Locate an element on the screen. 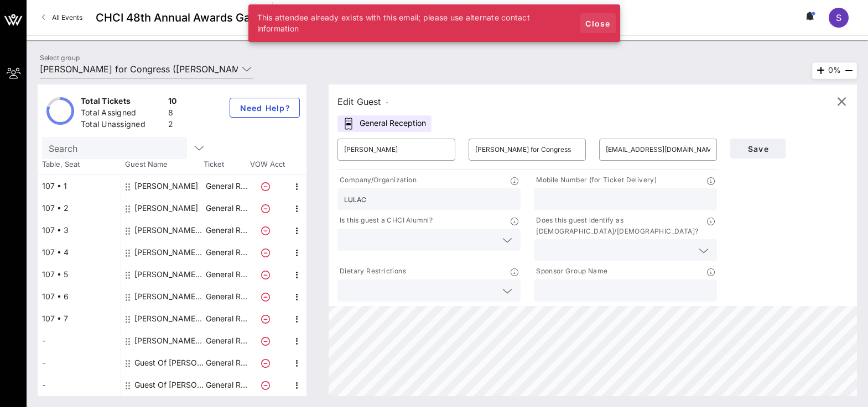  div: 107 • 5 is located at coordinates (79, 274).